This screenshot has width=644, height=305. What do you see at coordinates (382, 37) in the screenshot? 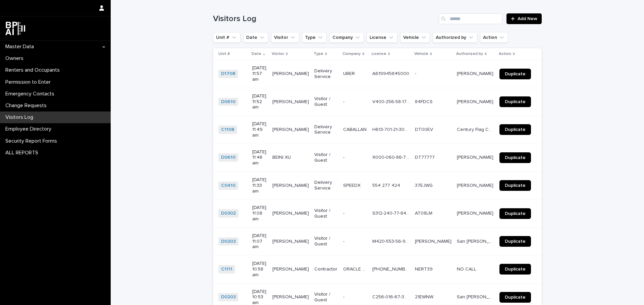
I see `button: License` at bounding box center [382, 37].